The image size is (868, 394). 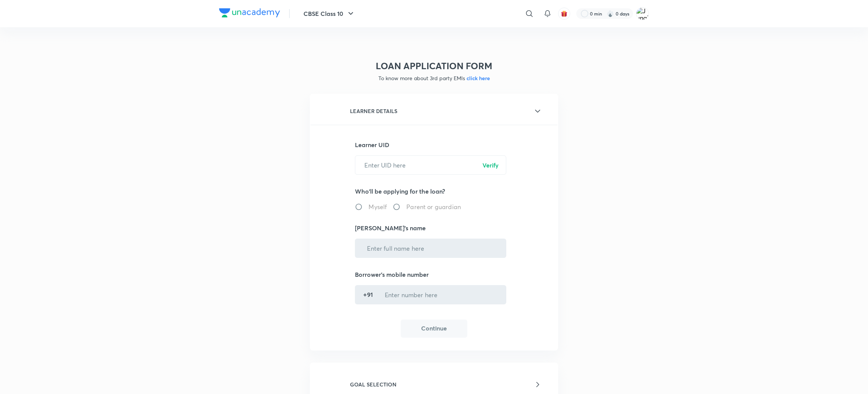 I want to click on img: Company Logo, so click(x=249, y=13).